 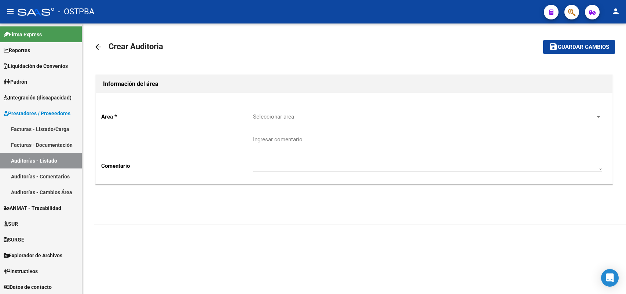 What do you see at coordinates (17, 50) in the screenshot?
I see `span: Reportes` at bounding box center [17, 50].